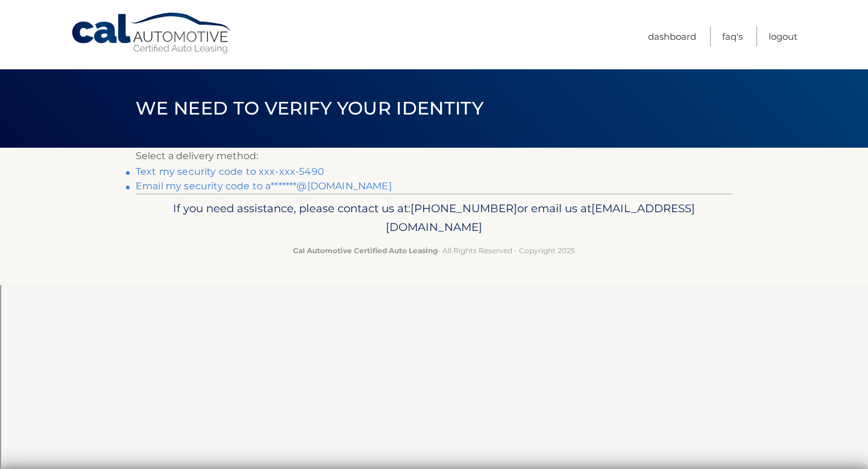 This screenshot has width=868, height=469. Describe the element at coordinates (783, 36) in the screenshot. I see `a: Logout` at that location.